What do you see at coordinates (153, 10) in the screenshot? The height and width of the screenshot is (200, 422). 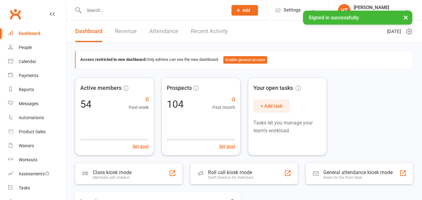 I see `input: Search...` at bounding box center [153, 10].